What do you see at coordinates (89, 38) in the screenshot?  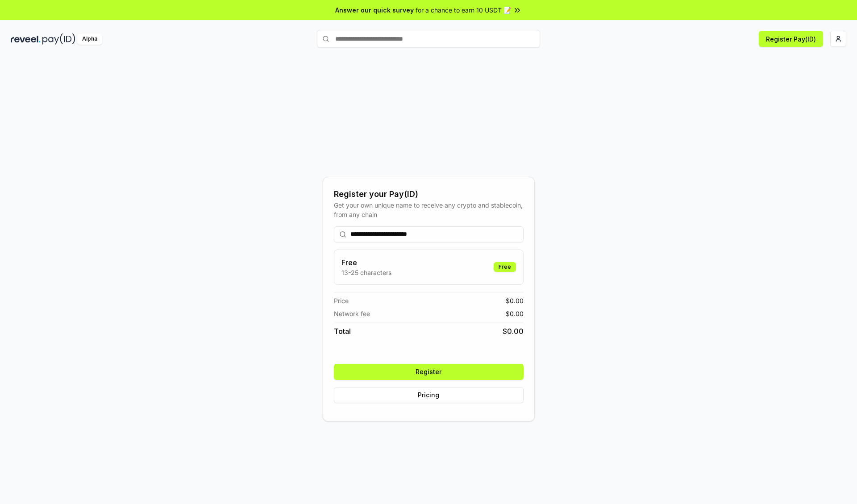 I see `div: Alpha` at bounding box center [89, 38].